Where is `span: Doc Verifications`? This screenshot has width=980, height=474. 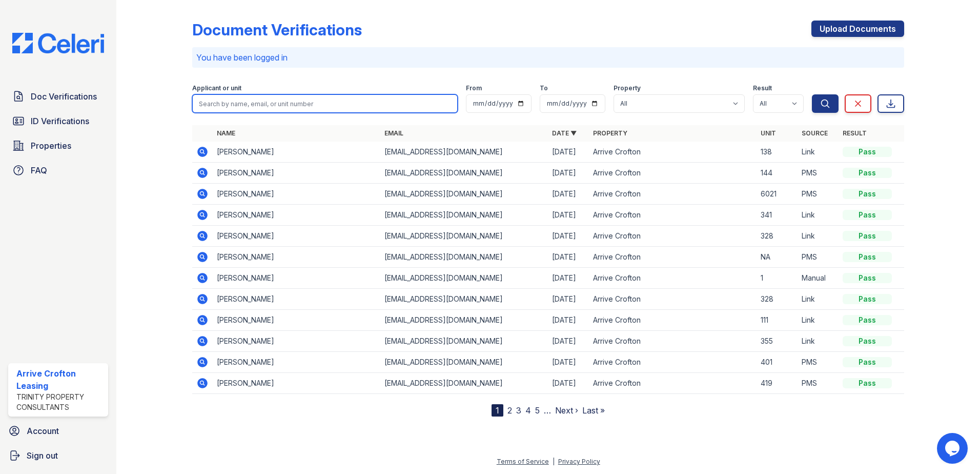
span: Doc Verifications is located at coordinates (63, 97).